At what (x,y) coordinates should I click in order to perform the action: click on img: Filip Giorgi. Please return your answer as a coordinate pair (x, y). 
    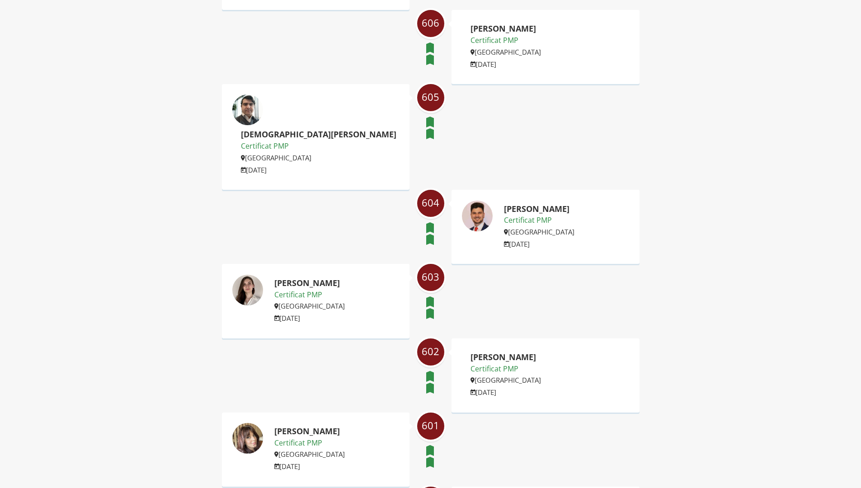
    Looking at the image, I should click on (477, 216).